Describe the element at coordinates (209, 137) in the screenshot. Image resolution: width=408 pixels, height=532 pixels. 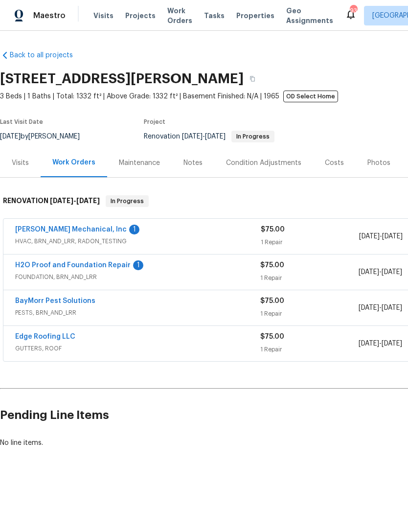
I see `span: Renovation` at that location.